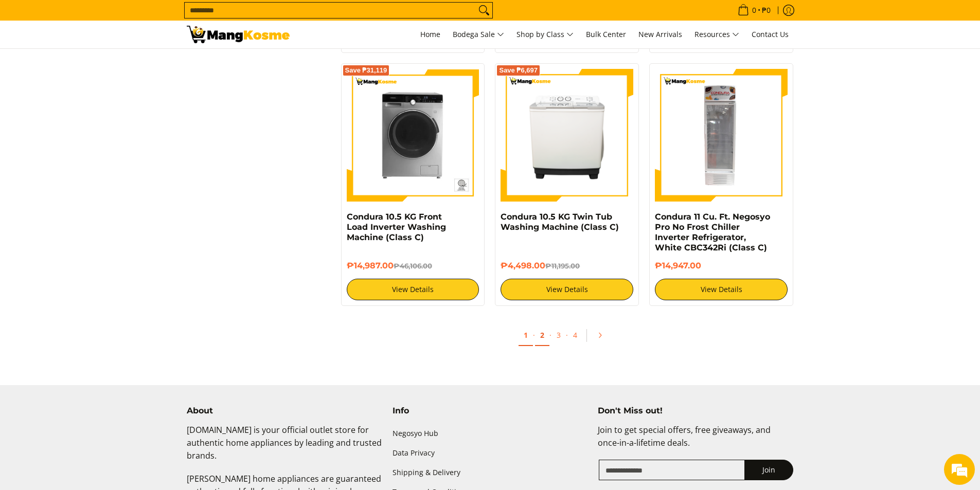 This screenshot has height=490, width=980. What do you see at coordinates (712, 232) in the screenshot?
I see `a: Condura 11 Cu. Ft. Negosyo Pro No Frost Chiller Inverter Refrigerator, White CBC342Ri (Class C)` at bounding box center [712, 232].